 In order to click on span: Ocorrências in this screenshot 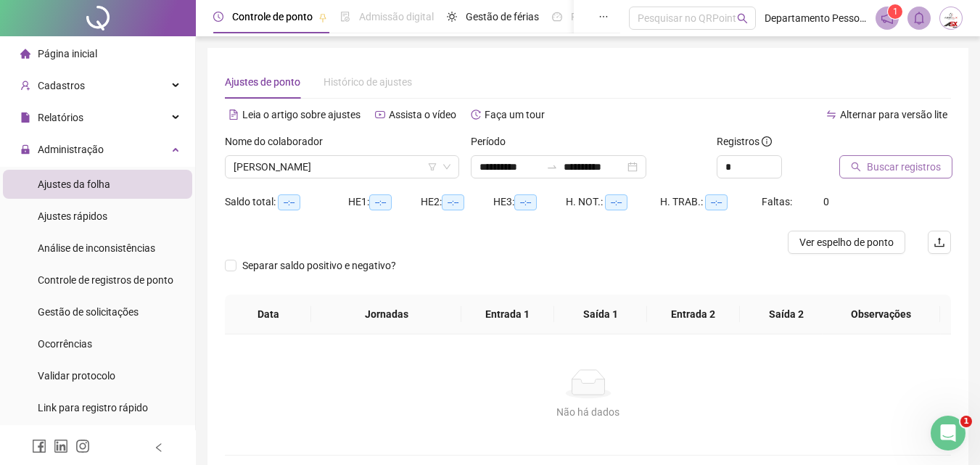, I will do `click(65, 344)`.